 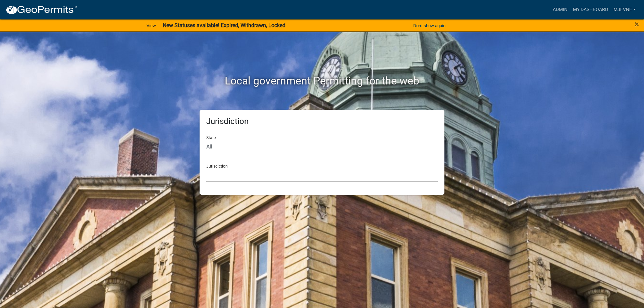 I want to click on a: My Dashboard, so click(x=591, y=10).